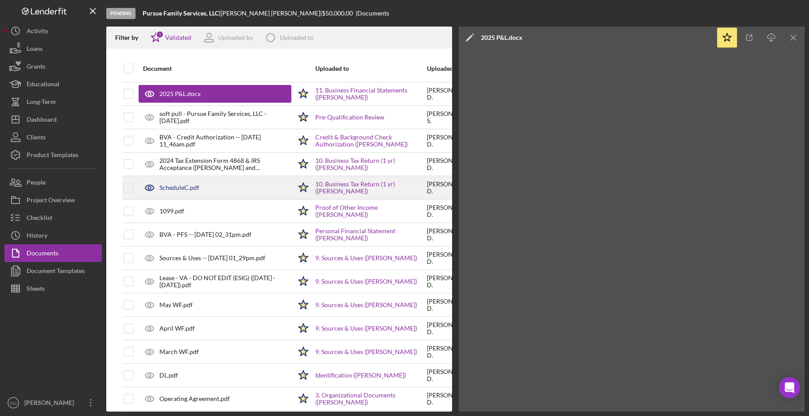  I want to click on button: Long-Term, so click(53, 102).